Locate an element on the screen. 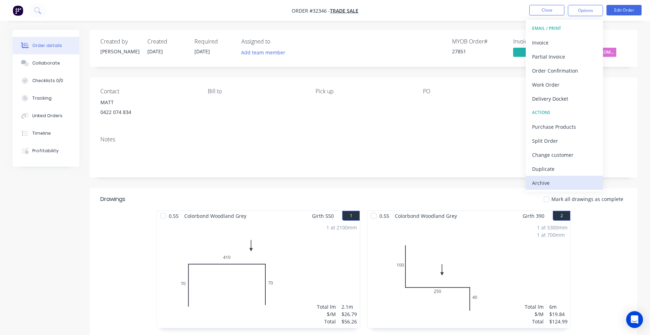 The height and width of the screenshot is (335, 650). button: Profitability is located at coordinates (46, 151).